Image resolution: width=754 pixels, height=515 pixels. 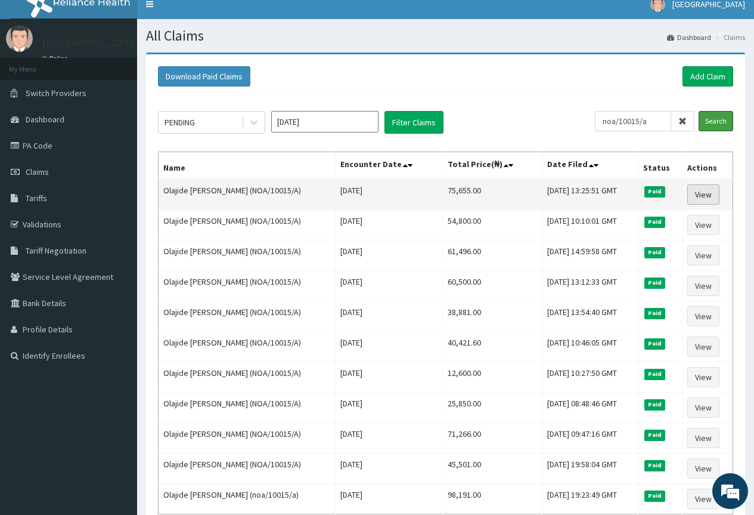 I want to click on span: Tariffs, so click(x=36, y=198).